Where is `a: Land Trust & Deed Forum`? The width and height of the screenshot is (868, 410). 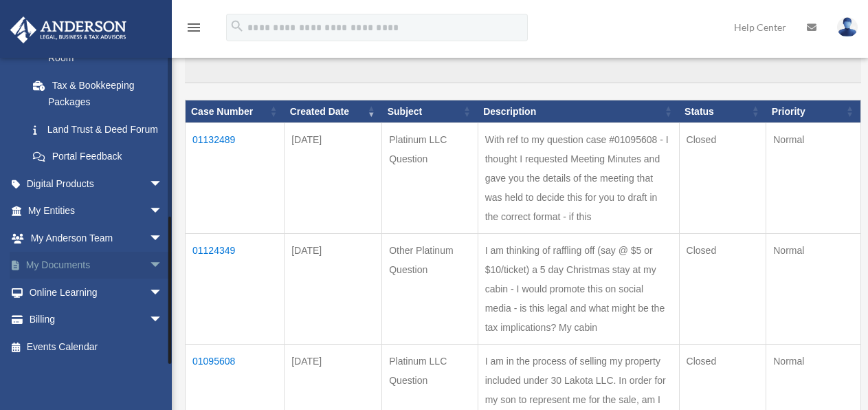 a: Land Trust & Deed Forum is located at coordinates (98, 129).